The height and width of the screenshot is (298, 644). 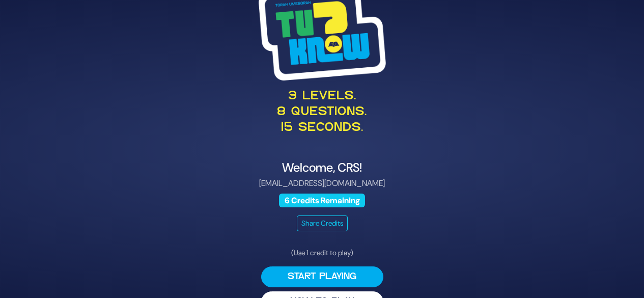 I want to click on span: 6 Credits Remaining, so click(x=322, y=200).